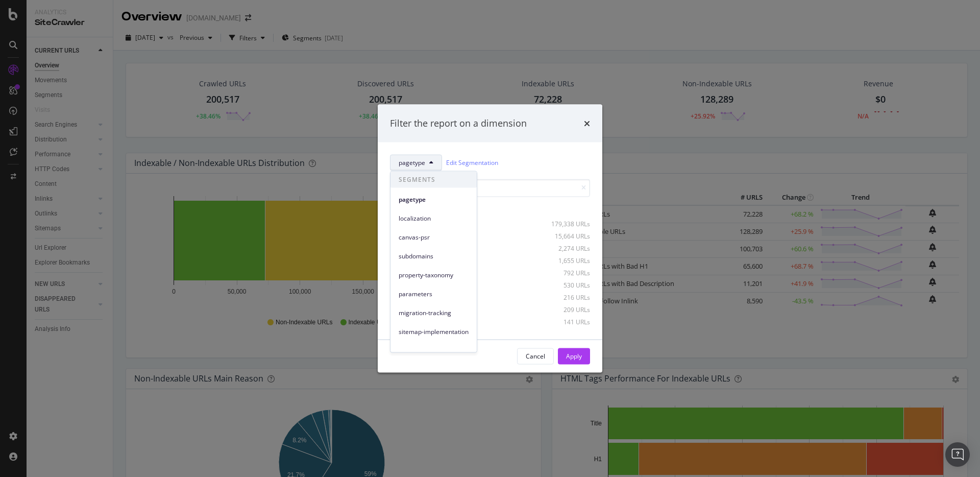 The width and height of the screenshot is (980, 477). I want to click on button: pagetype, so click(416, 162).